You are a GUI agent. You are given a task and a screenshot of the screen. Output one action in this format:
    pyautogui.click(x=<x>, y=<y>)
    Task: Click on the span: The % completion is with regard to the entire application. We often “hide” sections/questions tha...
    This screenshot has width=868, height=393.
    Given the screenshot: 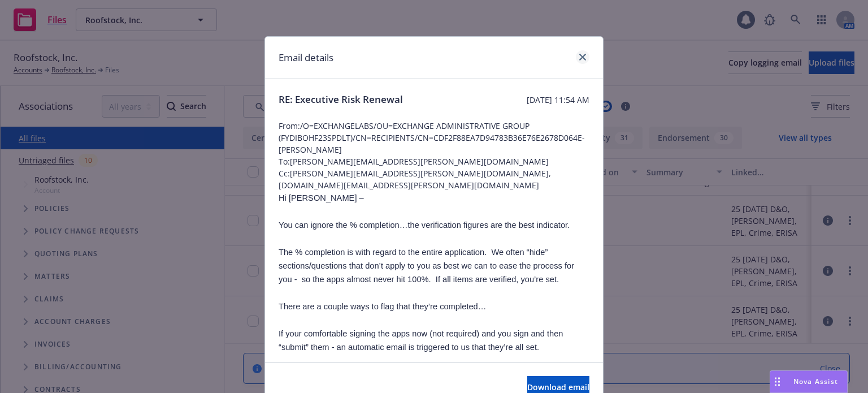 What is the action you would take?
    pyautogui.click(x=426, y=265)
    